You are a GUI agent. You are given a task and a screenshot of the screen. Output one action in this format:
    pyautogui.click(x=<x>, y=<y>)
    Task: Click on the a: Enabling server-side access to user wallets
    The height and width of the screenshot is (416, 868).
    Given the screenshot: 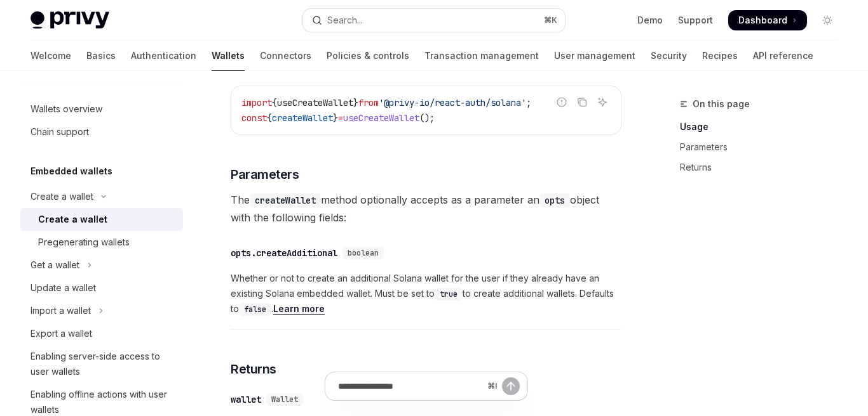 What is the action you would take?
    pyautogui.click(x=101, y=365)
    